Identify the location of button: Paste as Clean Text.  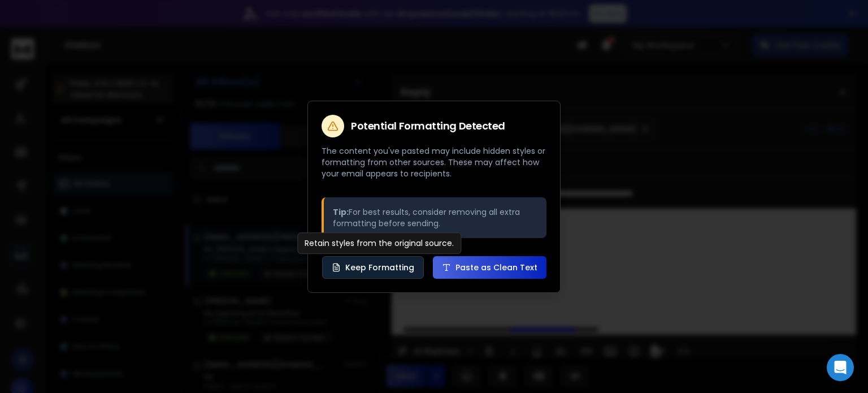
(490, 268).